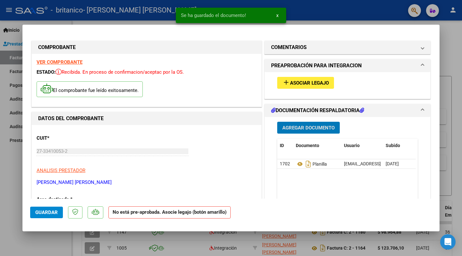  I want to click on div: DOCUMENTACIÓN RESPALDATORIA, so click(347, 183).